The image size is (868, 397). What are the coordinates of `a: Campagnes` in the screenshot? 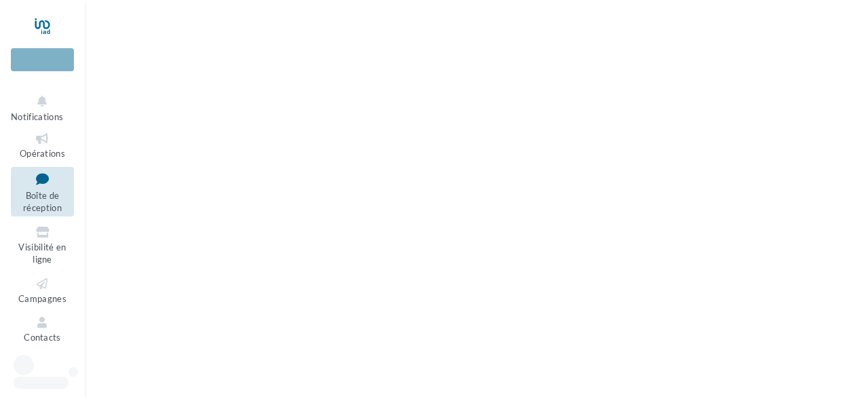 It's located at (42, 290).